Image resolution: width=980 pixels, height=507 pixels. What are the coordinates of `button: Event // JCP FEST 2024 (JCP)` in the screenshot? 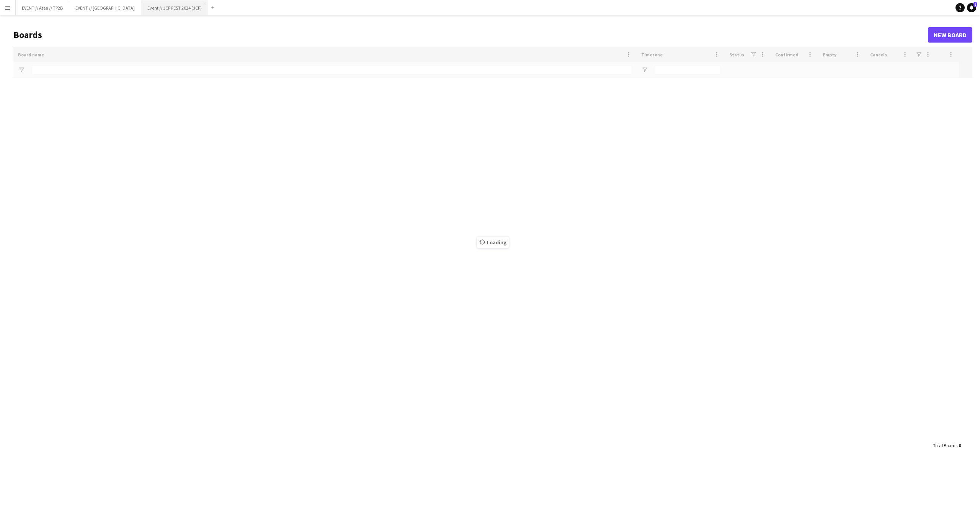 It's located at (175, 8).